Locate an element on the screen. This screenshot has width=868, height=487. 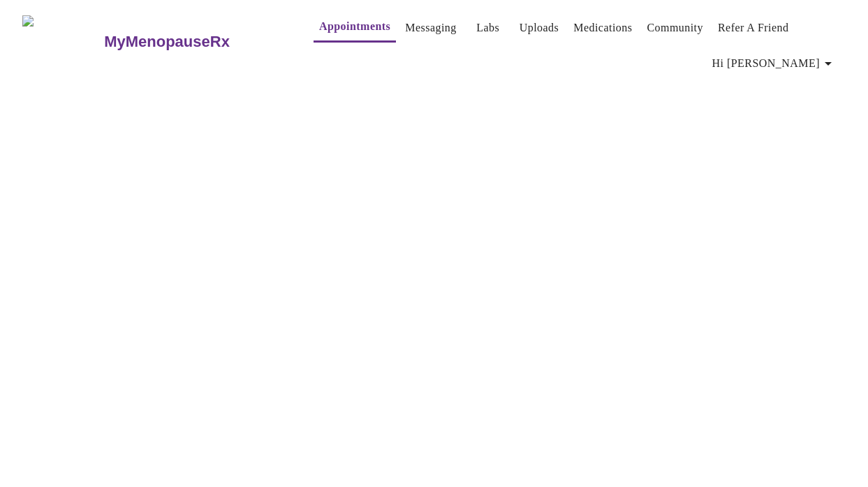
a: Appointments is located at coordinates (354, 27).